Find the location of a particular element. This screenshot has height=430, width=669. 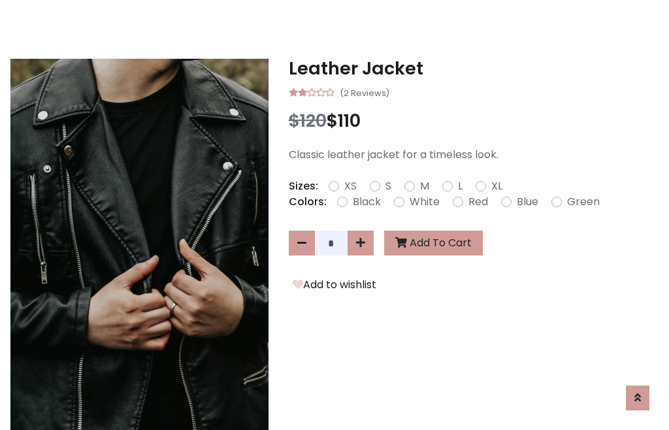

span: $120 is located at coordinates (308, 120).